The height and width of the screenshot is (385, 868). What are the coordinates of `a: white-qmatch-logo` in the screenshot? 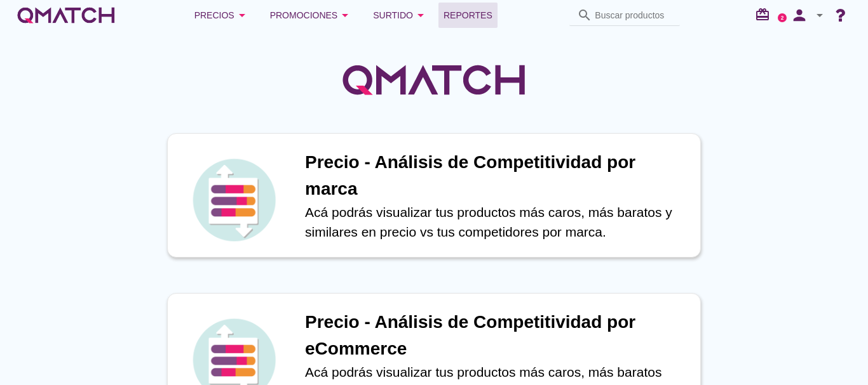 It's located at (66, 15).